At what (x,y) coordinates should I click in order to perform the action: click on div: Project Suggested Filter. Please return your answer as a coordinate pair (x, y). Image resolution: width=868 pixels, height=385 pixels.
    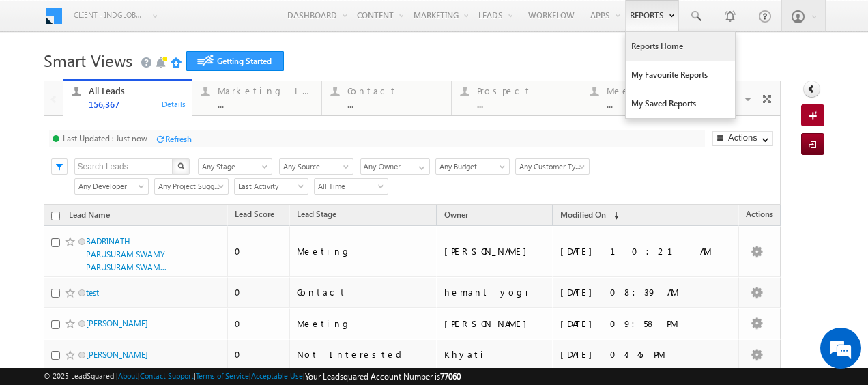
    Looking at the image, I should click on (190, 186).